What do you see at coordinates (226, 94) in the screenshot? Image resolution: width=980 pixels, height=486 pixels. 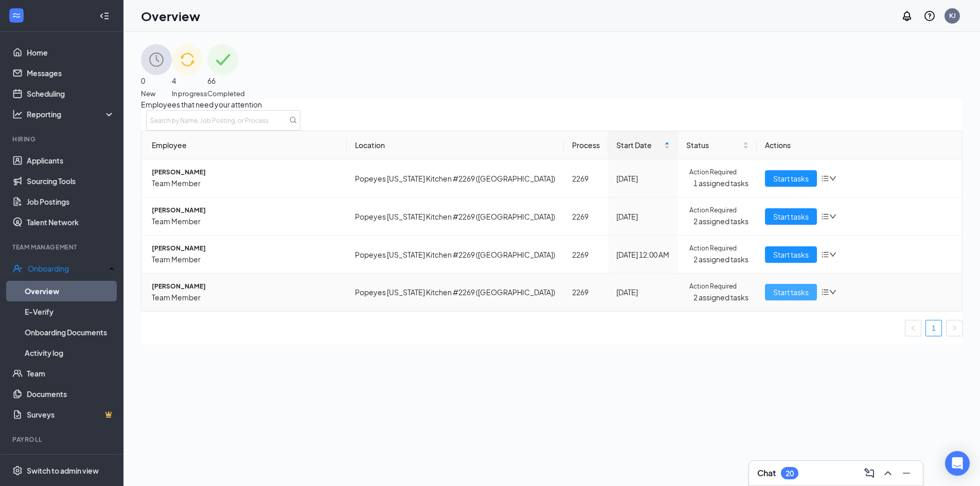 I see `span: Completed` at bounding box center [226, 94].